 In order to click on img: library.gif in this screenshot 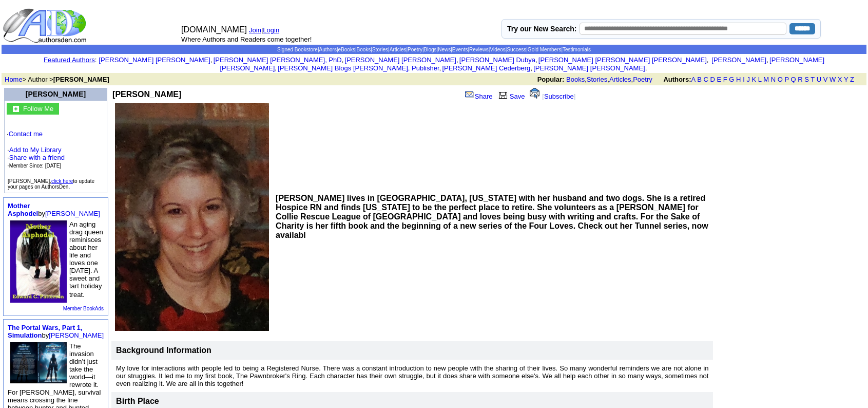, I will do `click(503, 94)`.